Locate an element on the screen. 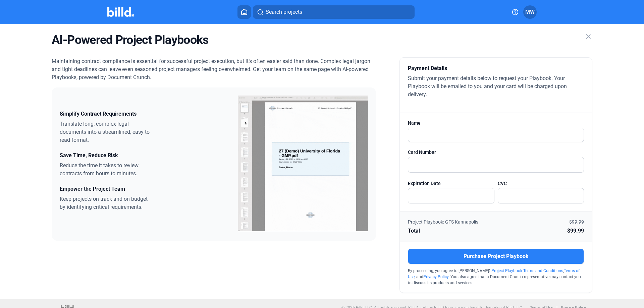 Image resolution: width=644 pixels, height=308 pixels. button: Search projects is located at coordinates (334, 12).